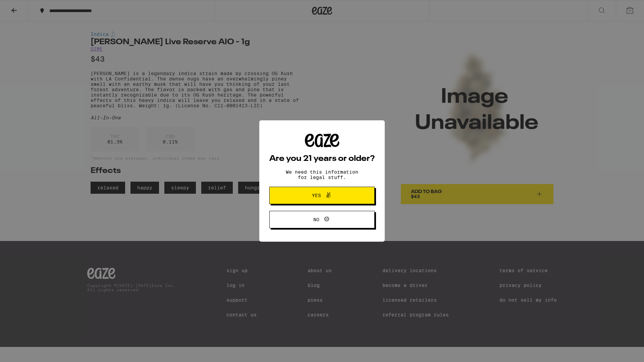  What do you see at coordinates (322, 195) in the screenshot?
I see `button: Yes` at bounding box center [322, 195].